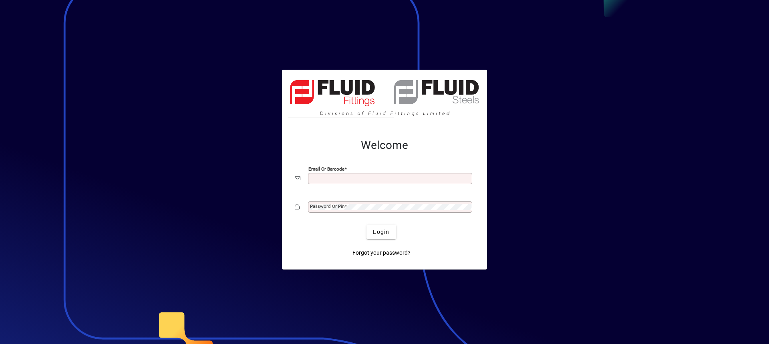 Image resolution: width=769 pixels, height=344 pixels. Describe the element at coordinates (381, 232) in the screenshot. I see `span: Login` at that location.